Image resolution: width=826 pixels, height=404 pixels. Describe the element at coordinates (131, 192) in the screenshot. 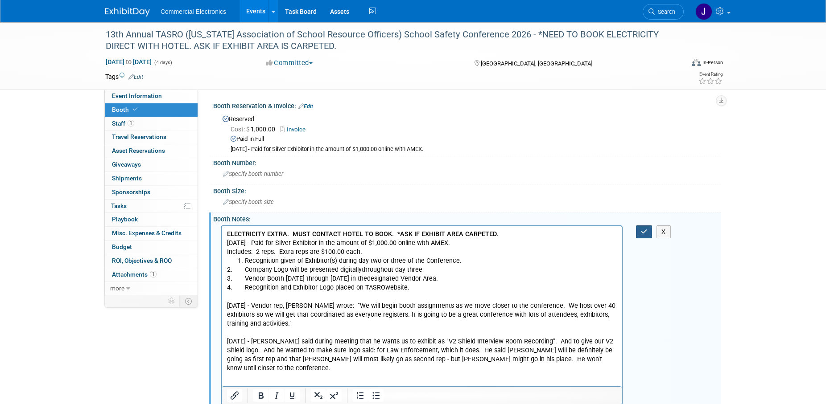

I see `span: Sponsorships` at that location.